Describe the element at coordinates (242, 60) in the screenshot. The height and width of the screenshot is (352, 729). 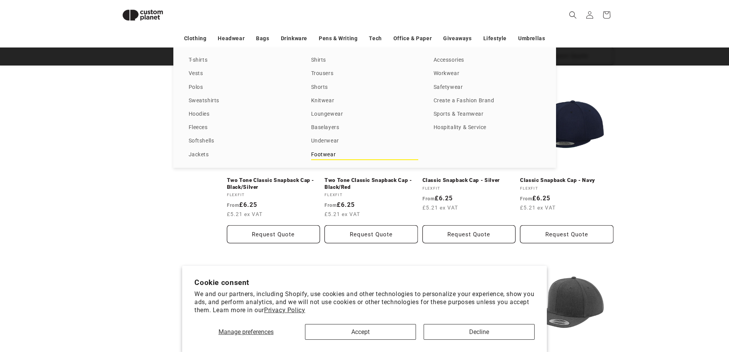
I see `a: T-shirts` at that location.